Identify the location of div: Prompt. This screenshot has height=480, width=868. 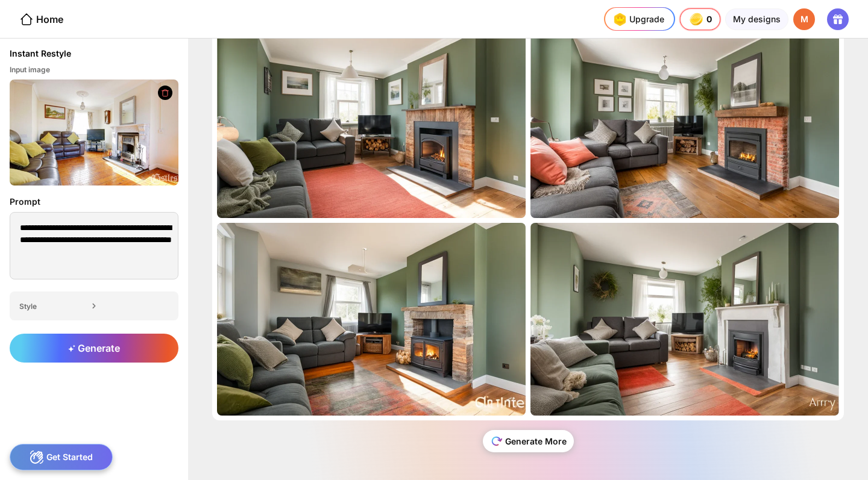
(94, 202).